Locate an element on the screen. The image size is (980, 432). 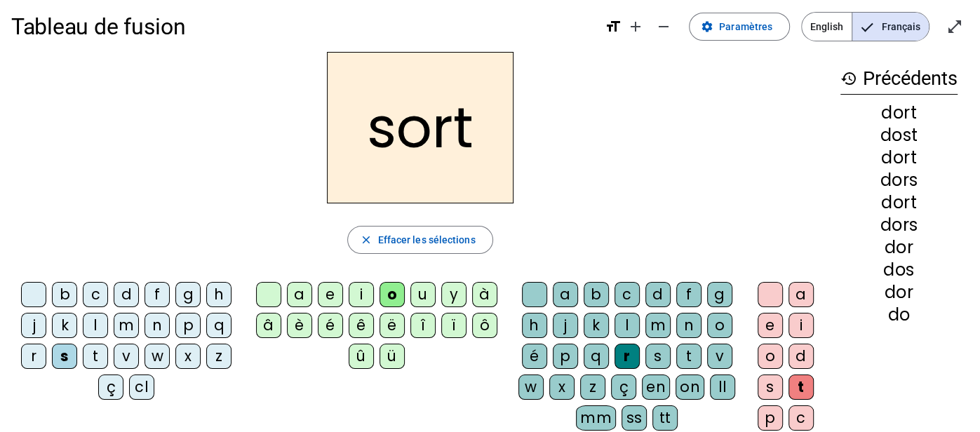
div: do is located at coordinates (899, 315).